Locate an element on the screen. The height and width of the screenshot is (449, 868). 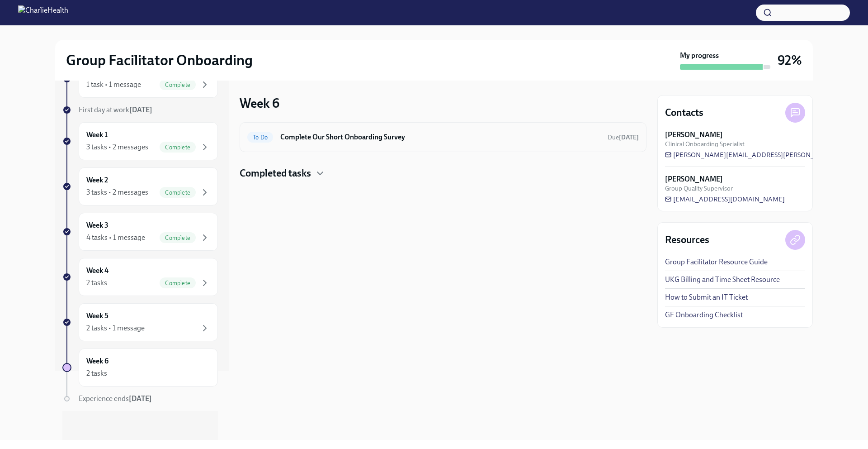
a: Group Facilitator Resource Guide is located at coordinates (717, 262).